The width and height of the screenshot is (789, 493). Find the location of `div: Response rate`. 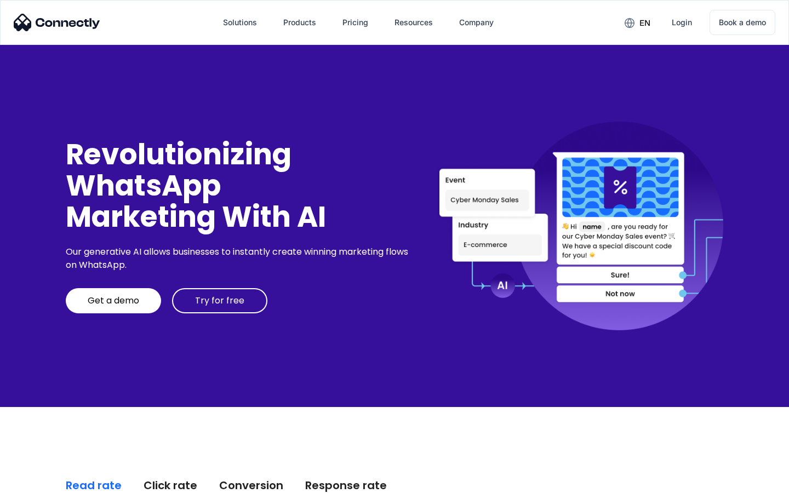

div: Response rate is located at coordinates (346, 485).